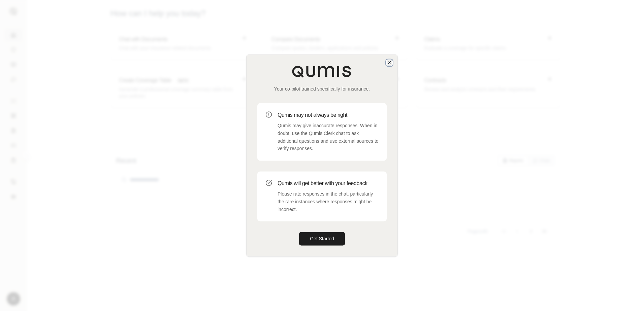 The height and width of the screenshot is (311, 644). Describe the element at coordinates (322, 71) in the screenshot. I see `img: Qumis Logo` at that location.